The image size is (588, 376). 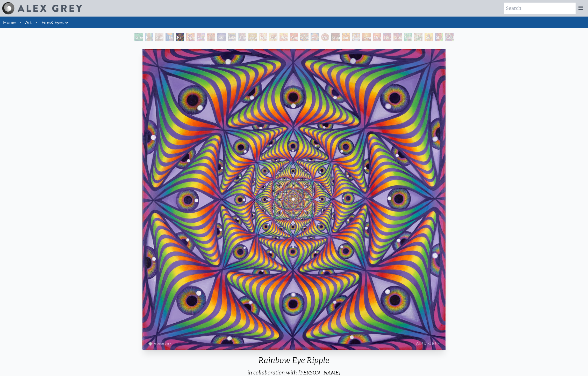 I want to click on div: Cosmic Elf, so click(x=357, y=37).